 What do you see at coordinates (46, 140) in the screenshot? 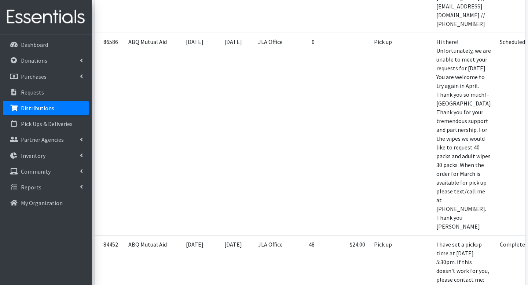
I see `a: Partner Agencies` at bounding box center [46, 140].